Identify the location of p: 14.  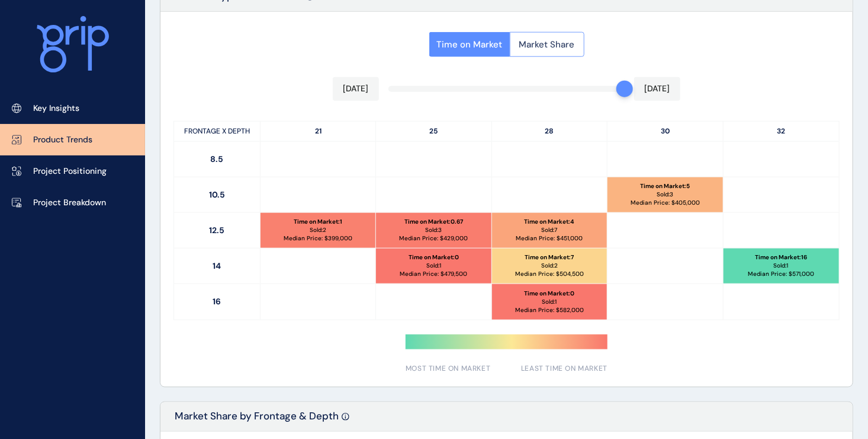
(217, 266).